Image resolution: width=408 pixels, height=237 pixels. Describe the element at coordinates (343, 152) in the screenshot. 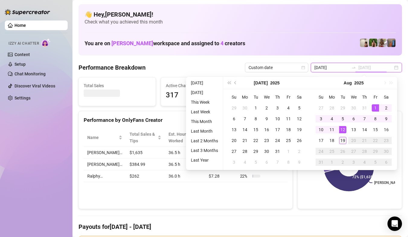

I see `td: 2025-08-26` at that location.